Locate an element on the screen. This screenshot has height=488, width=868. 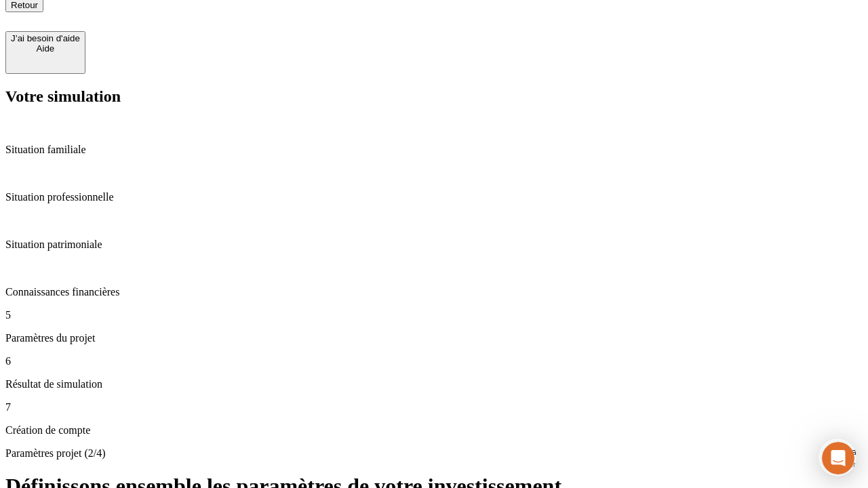
p: Paramètres du projet is located at coordinates (434, 338).